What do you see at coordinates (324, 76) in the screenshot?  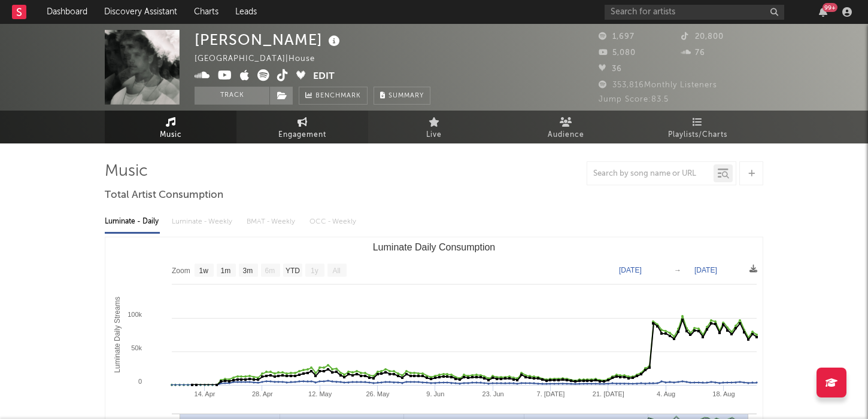 I see `button: Edit` at bounding box center [324, 76].